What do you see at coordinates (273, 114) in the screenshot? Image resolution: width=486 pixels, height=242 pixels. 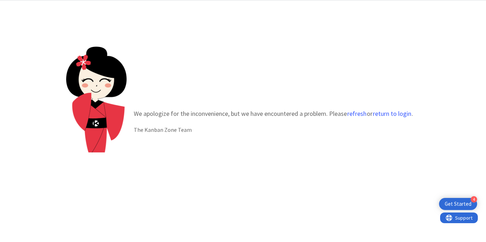 I see `p: We apologize for the inconvenience, but we have encountered a problem. Please or .` at bounding box center [273, 114].